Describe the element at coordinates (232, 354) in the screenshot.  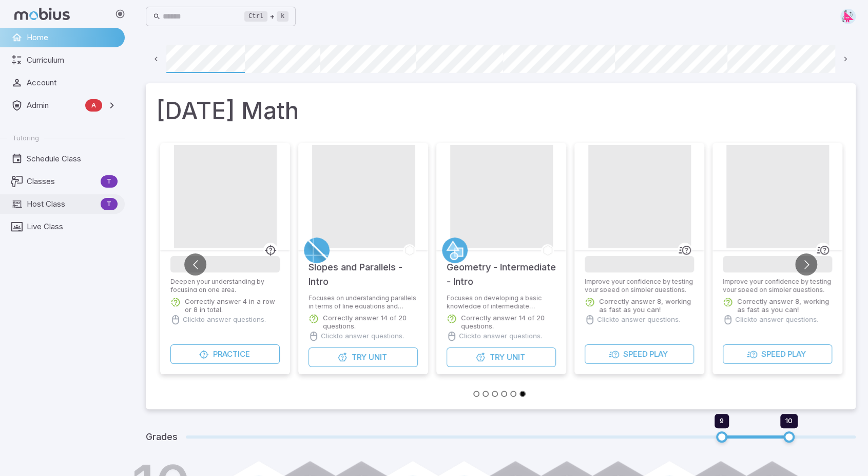
I see `span: Practice` at that location.